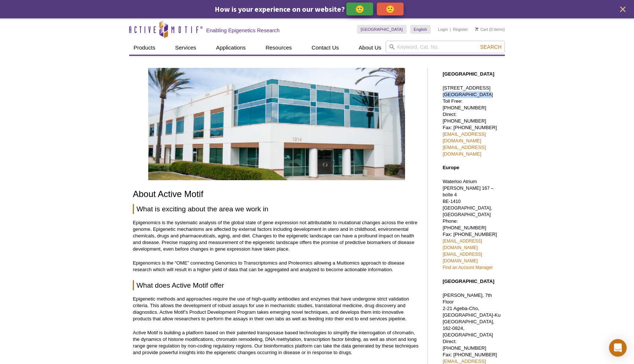 The height and width of the screenshot is (364, 634). Describe the element at coordinates (460, 29) in the screenshot. I see `a: Register` at that location.